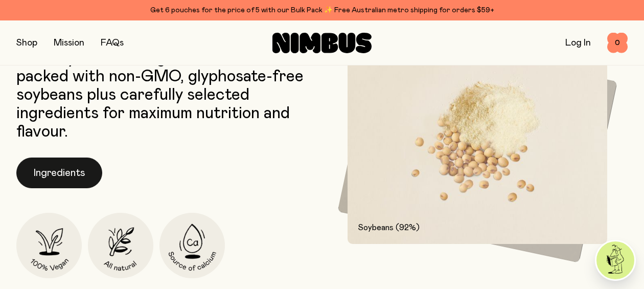  What do you see at coordinates (112, 43) in the screenshot?
I see `a: FAQs` at bounding box center [112, 43].